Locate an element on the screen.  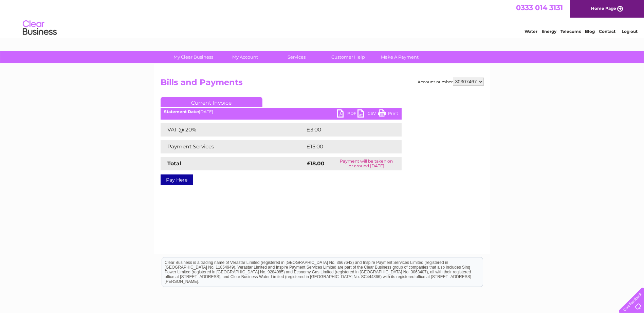
td: £3.00 is located at coordinates (345, 130).